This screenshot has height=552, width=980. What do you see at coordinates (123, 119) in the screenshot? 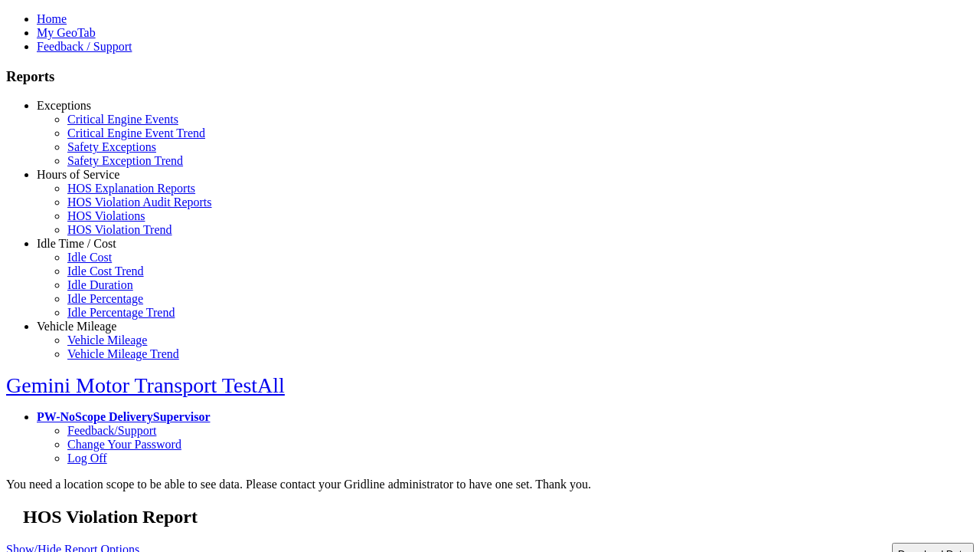
I see `a: Critical Engine Events` at bounding box center [123, 119].